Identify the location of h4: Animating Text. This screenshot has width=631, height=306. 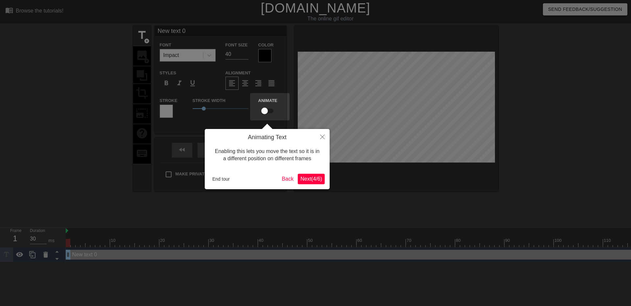
(267, 137).